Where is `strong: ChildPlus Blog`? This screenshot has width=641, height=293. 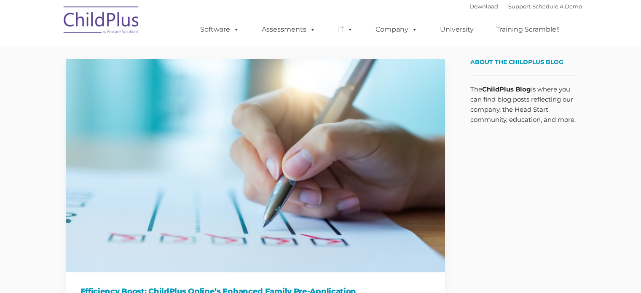 strong: ChildPlus Blog is located at coordinates (507, 89).